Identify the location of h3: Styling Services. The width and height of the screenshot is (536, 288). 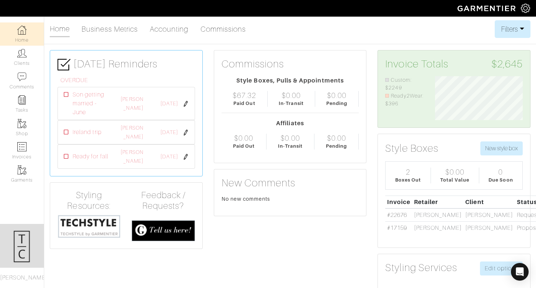
(421, 268).